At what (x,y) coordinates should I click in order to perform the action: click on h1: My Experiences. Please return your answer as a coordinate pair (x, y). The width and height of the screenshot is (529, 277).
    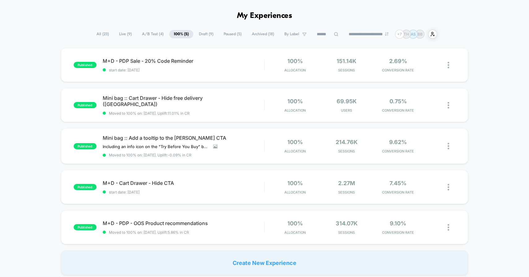
    Looking at the image, I should click on (265, 16).